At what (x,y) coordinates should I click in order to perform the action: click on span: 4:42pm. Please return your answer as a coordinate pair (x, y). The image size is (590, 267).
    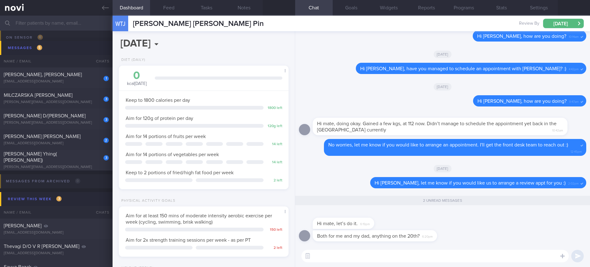
    Looking at the image, I should click on (574, 68).